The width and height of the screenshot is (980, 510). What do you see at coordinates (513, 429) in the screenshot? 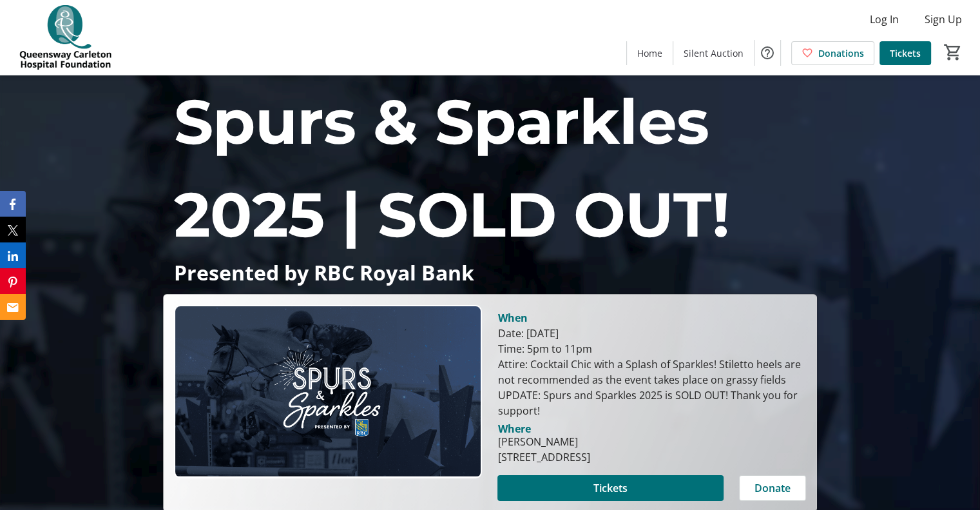
I see `div: Where` at bounding box center [513, 429].